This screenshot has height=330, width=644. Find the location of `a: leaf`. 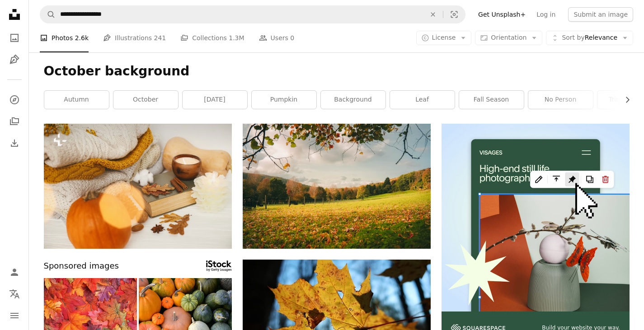

a: leaf is located at coordinates (422, 100).